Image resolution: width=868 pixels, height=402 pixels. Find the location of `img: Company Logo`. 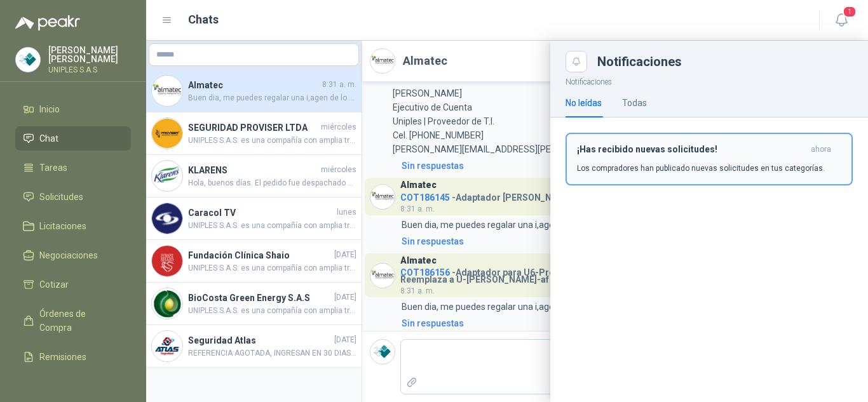

img: Company Logo is located at coordinates (28, 60).